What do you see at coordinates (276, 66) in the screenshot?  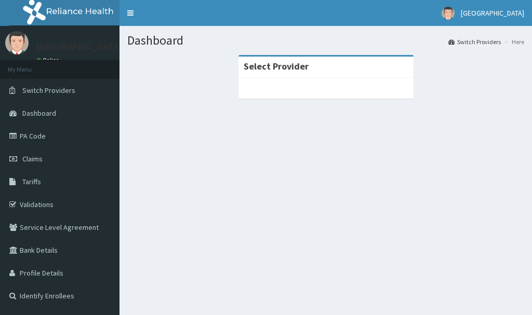 I see `strong: Select Provider` at bounding box center [276, 66].